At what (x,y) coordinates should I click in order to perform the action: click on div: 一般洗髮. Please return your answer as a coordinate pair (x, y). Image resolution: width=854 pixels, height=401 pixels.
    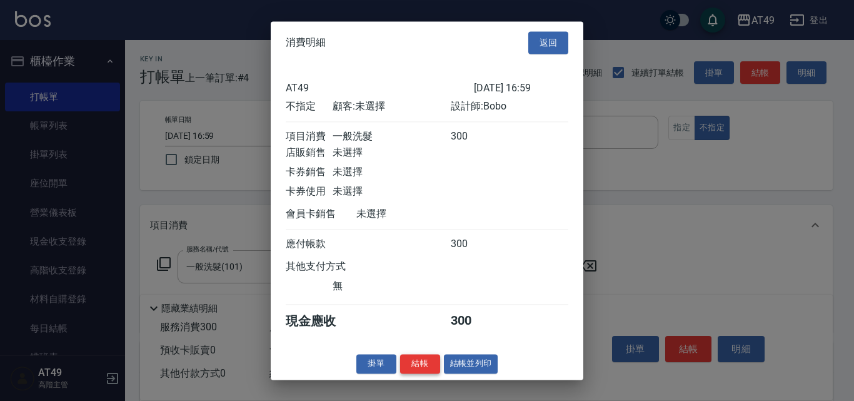
    Looking at the image, I should click on (391, 136).